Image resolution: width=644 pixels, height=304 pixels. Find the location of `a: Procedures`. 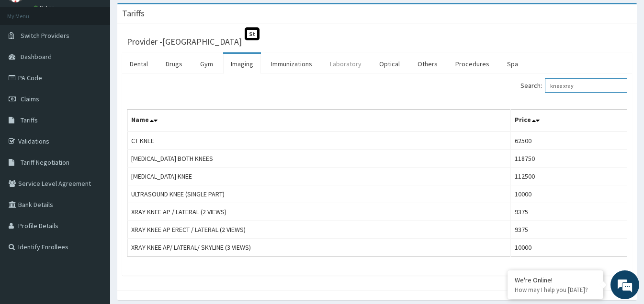

a: Procedures is located at coordinates (472, 64).